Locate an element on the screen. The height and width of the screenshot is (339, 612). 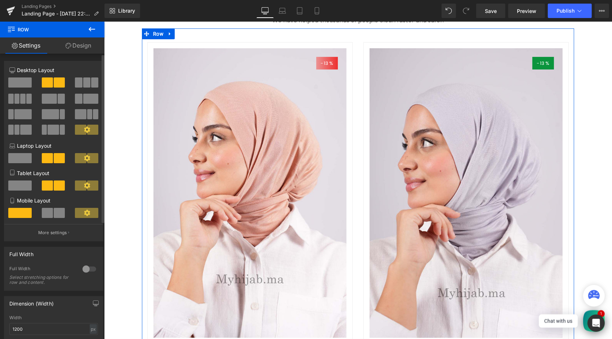
button: Publish is located at coordinates (570, 11).